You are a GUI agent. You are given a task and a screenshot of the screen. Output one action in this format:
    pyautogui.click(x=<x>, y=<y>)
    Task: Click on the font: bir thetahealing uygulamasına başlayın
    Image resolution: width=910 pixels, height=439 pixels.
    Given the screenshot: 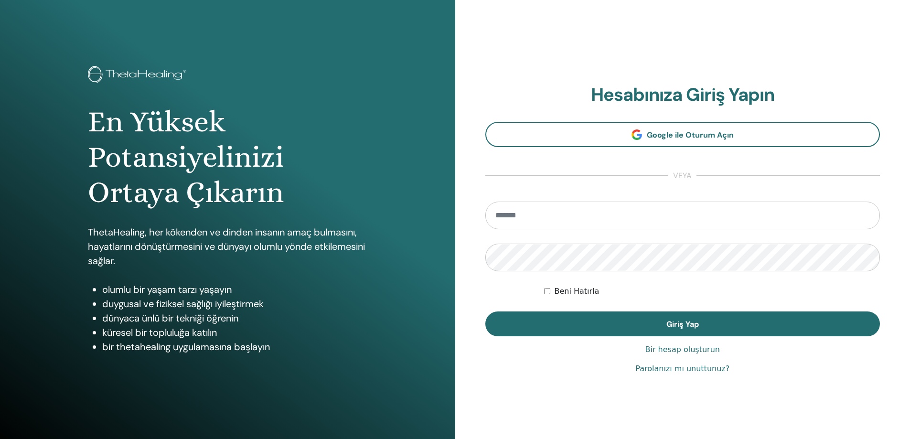 What is the action you would take?
    pyautogui.click(x=186, y=347)
    